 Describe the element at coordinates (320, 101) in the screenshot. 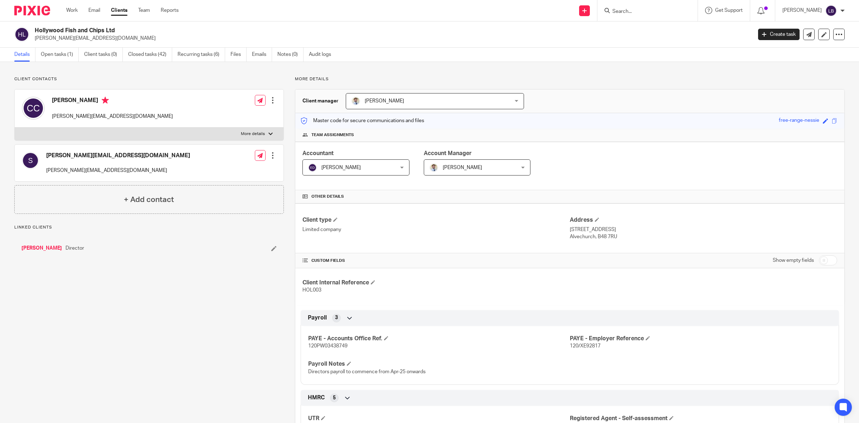

I see `h3: Client manager` at that location.